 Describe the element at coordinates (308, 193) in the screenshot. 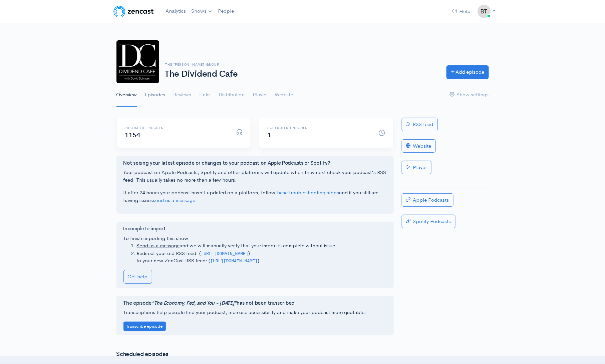

I see `a: these troubleshooting steps` at that location.